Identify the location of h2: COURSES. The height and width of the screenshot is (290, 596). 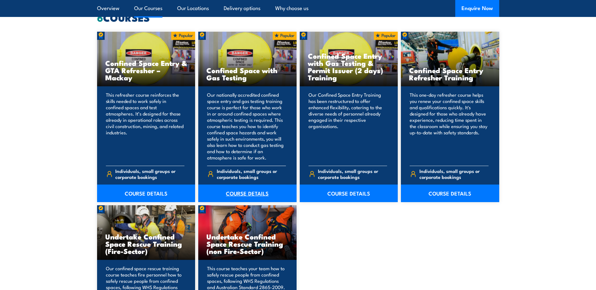
(298, 17).